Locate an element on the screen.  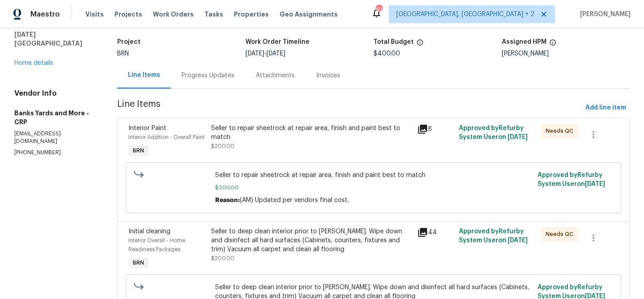
h5: Banks Yards and More - CRP is located at coordinates (55, 118).